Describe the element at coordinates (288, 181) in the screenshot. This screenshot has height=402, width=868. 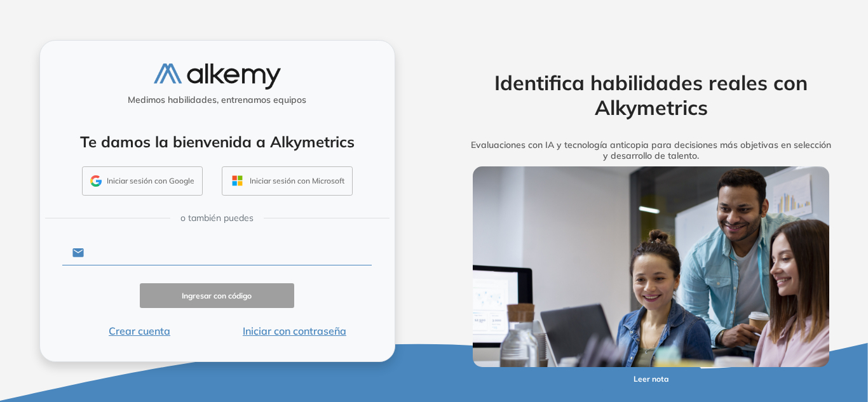
I see `button: Iniciar sesión con Microsoft` at that location.